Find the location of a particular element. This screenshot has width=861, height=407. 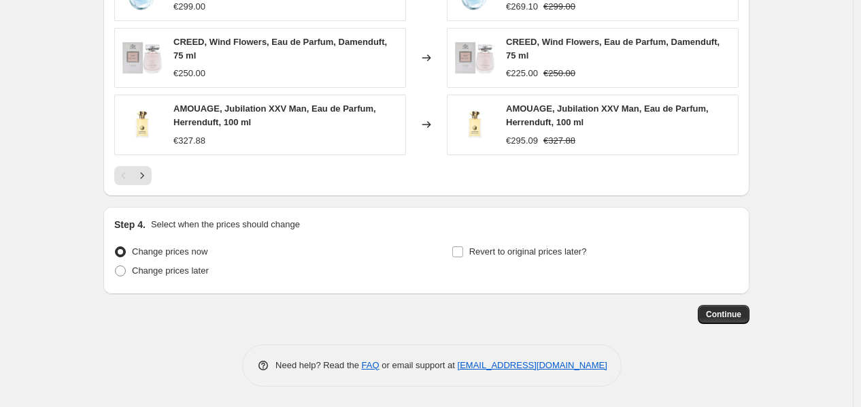

a: FAQ is located at coordinates (371, 365).